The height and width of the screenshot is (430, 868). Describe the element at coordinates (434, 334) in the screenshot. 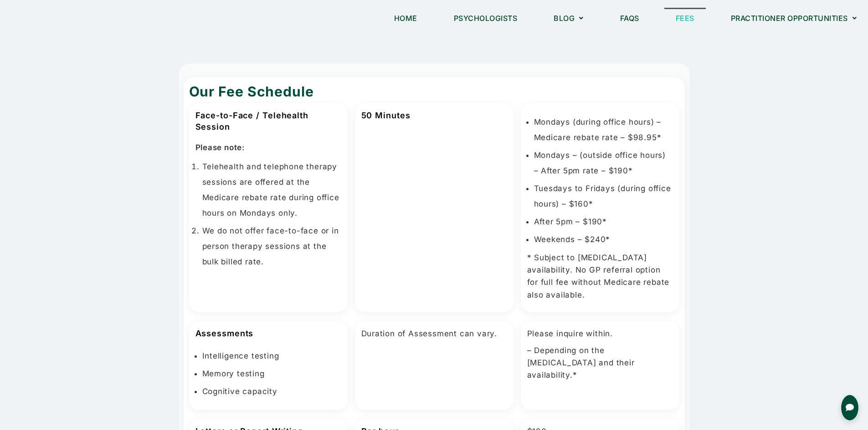

I see `p: Duration of Assessment can vary.` at that location.